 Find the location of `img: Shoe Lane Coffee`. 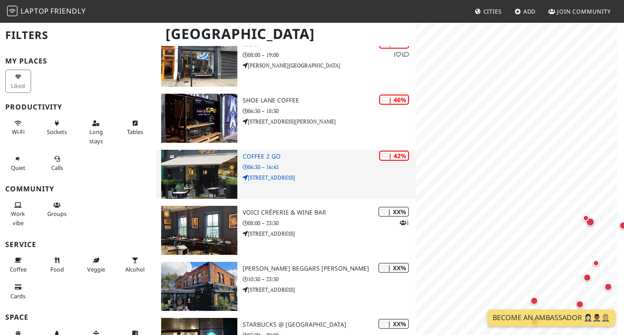

img: Shoe Lane Coffee is located at coordinates (199, 118).